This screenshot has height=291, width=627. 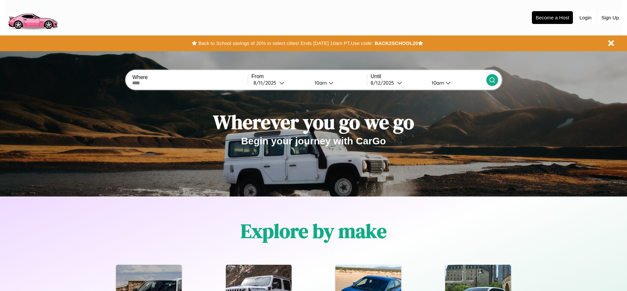 What do you see at coordinates (428, 76) in the screenshot?
I see `label: Until` at bounding box center [428, 76].